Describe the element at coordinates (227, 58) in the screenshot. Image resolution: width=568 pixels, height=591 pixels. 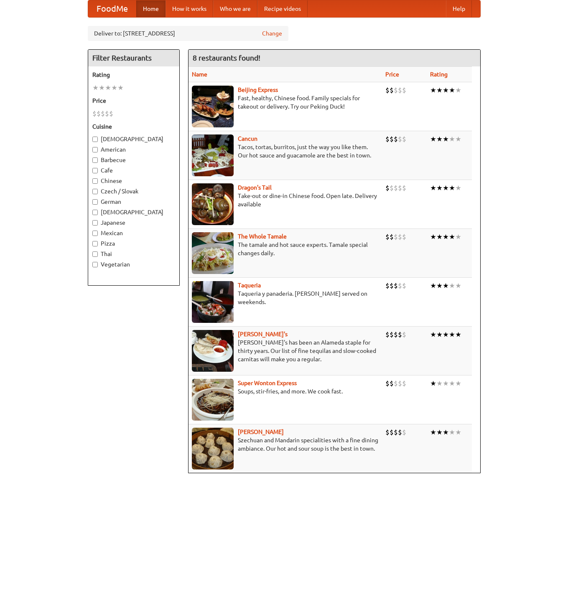
I see `ng-pluralize: 8 restaurants found!` at that location.